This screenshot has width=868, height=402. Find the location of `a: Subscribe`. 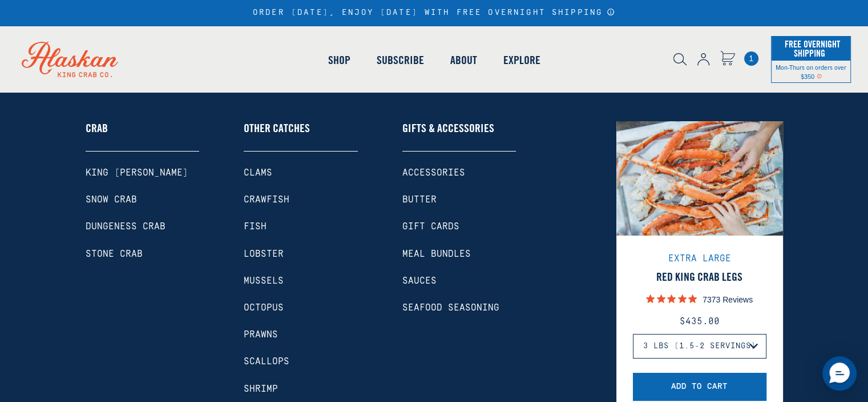

a: Subscribe is located at coordinates (400, 60).